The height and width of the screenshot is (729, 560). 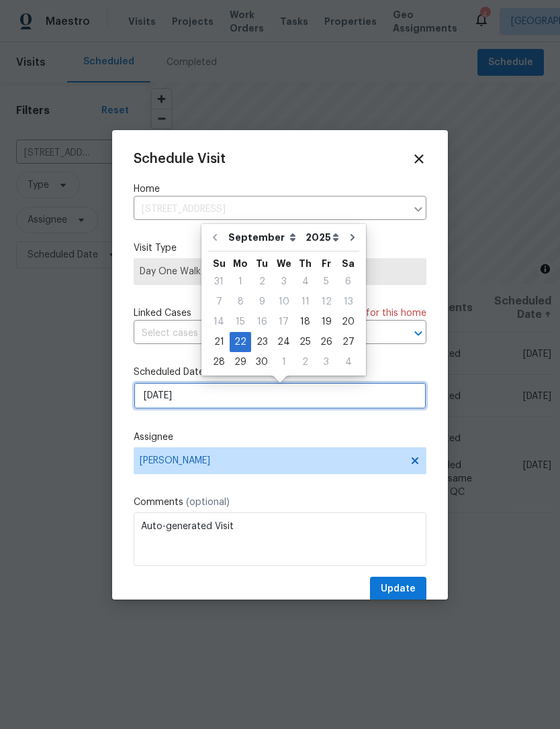 What do you see at coordinates (398, 589) in the screenshot?
I see `span: Update` at bounding box center [398, 589].